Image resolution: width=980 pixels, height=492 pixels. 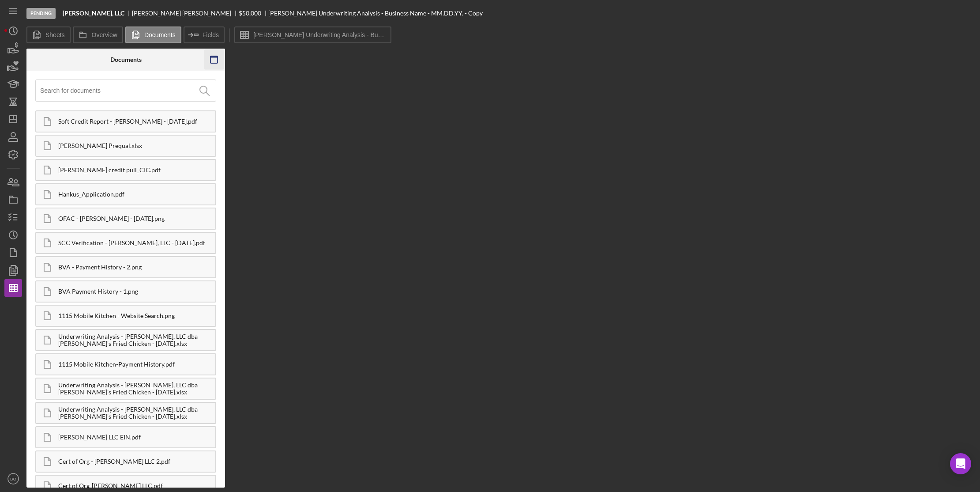 I want to click on label: Sheets, so click(x=55, y=35).